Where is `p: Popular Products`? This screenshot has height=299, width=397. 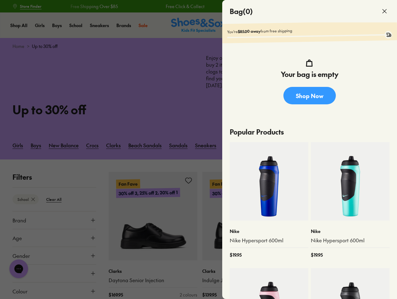
p: Popular Products is located at coordinates (309, 132).